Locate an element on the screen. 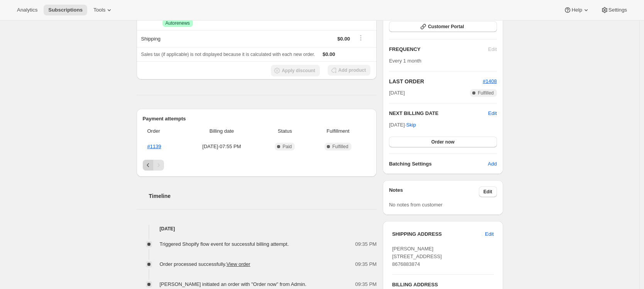  span: Customer Portal is located at coordinates (446, 26).